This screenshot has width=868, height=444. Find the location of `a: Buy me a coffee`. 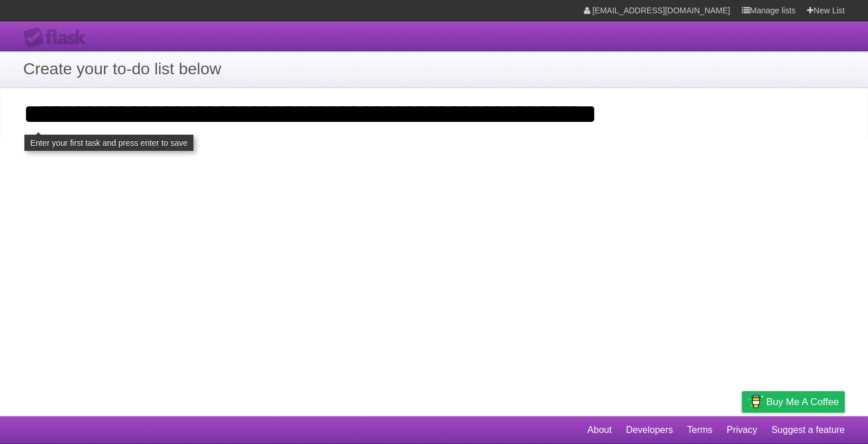

a: Buy me a coffee is located at coordinates (793, 402).